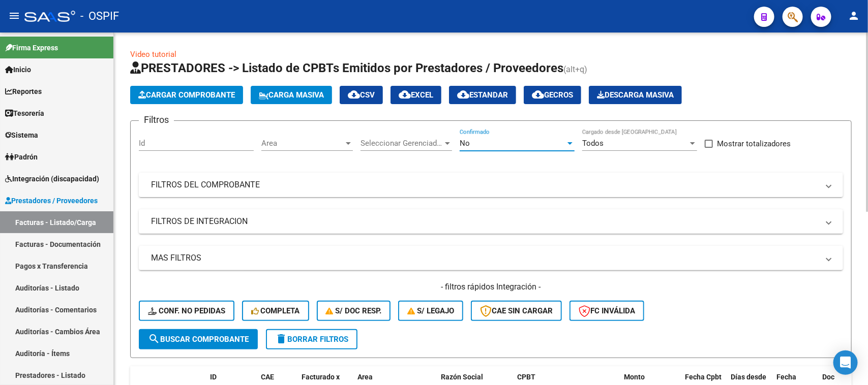  What do you see at coordinates (312, 340) in the screenshot?
I see `span: Borrar Filtros` at bounding box center [312, 340].